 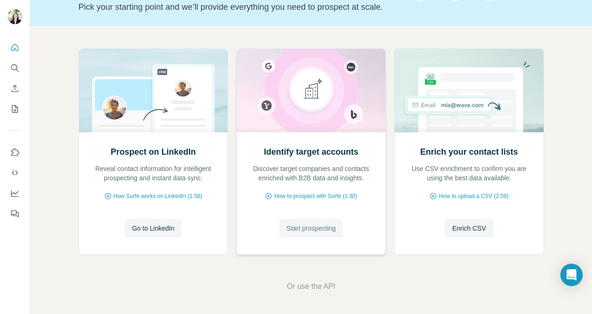 I want to click on span: How Surfe works on LinkedIn (1:58), so click(x=158, y=196).